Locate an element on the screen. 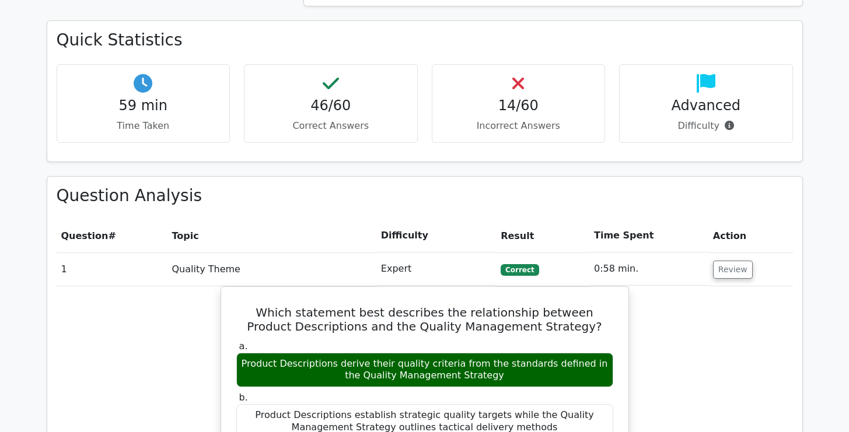 The height and width of the screenshot is (432, 849). td: Expert is located at coordinates (436, 269).